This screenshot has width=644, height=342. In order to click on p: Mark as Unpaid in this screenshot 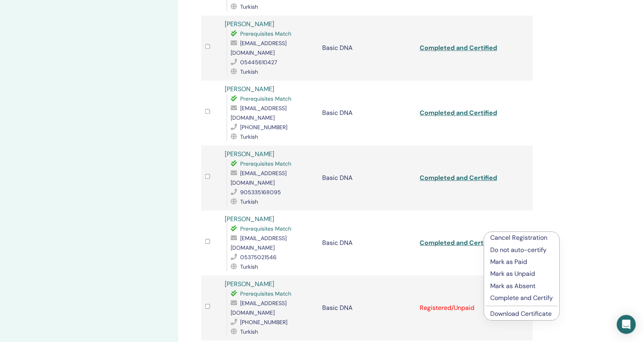, I will do `click(522, 274)`.